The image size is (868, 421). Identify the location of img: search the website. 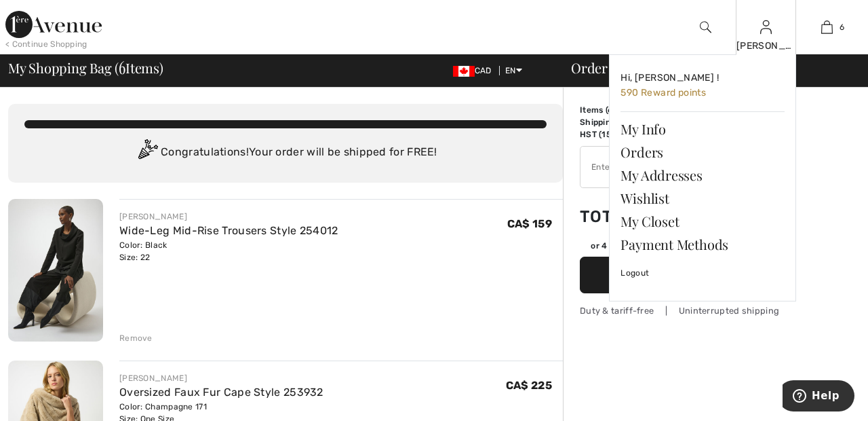
(705, 27).